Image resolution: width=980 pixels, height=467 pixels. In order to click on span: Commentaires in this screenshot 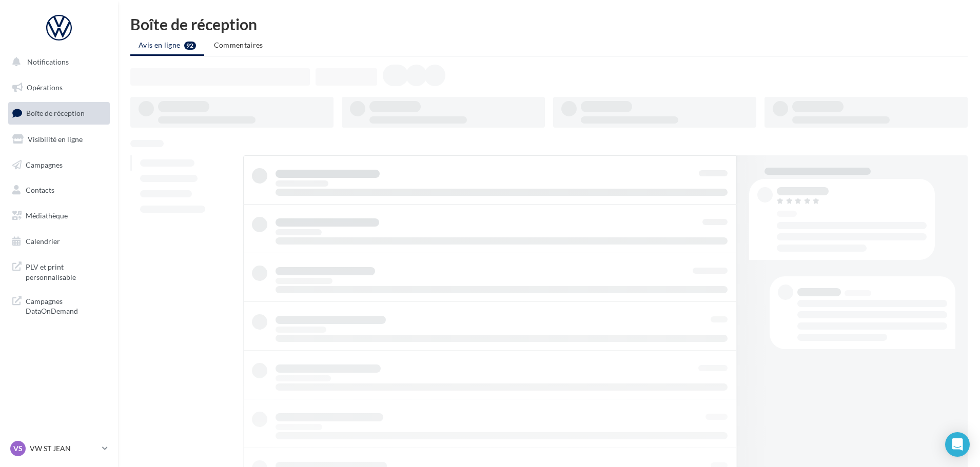, I will do `click(238, 44)`.